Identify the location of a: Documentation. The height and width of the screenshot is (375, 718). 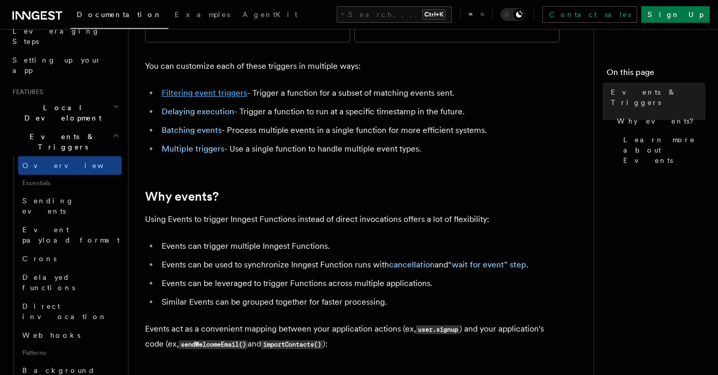
(119, 16).